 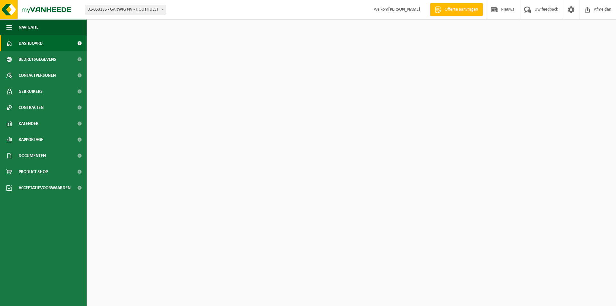 What do you see at coordinates (31, 139) in the screenshot?
I see `span: Rapportage` at bounding box center [31, 139].